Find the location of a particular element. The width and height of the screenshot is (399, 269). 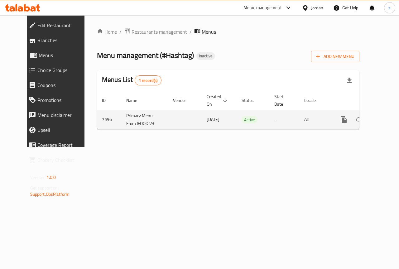

span: Grocery Checklist is located at coordinates (63, 160).